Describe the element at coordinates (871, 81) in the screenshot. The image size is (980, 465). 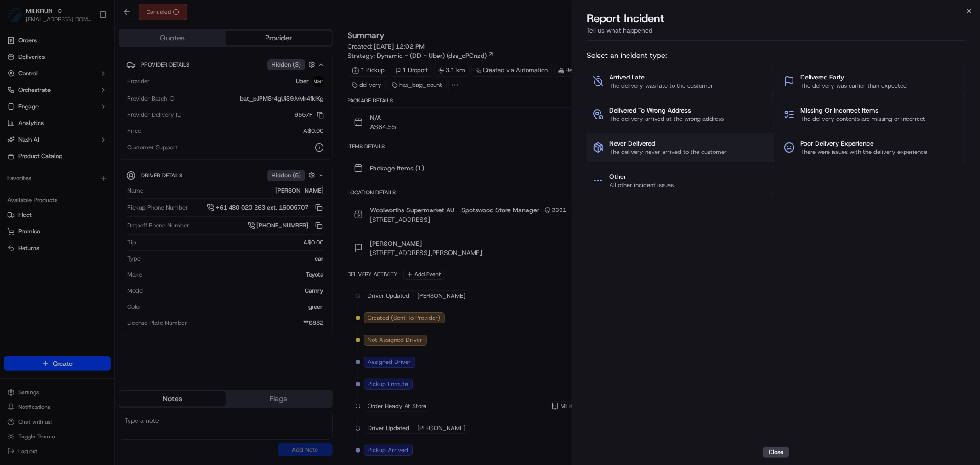
I see `button: Delivered EarlyThe delivery was earlier than expected` at that location.